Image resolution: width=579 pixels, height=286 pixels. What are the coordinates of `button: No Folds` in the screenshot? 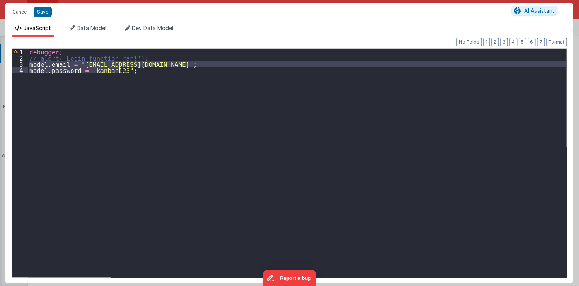 It's located at (469, 42).